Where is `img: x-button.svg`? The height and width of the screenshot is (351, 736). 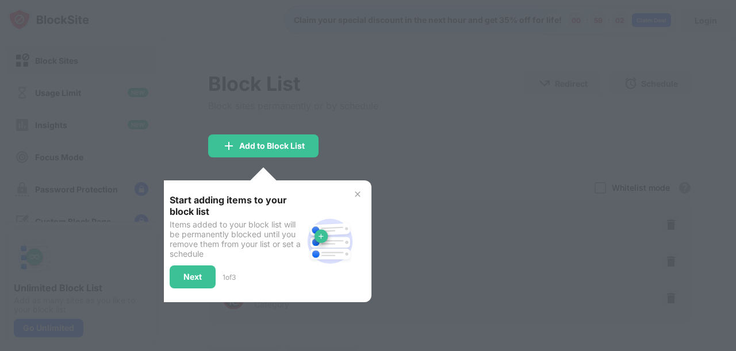 img: x-button.svg is located at coordinates (358, 194).